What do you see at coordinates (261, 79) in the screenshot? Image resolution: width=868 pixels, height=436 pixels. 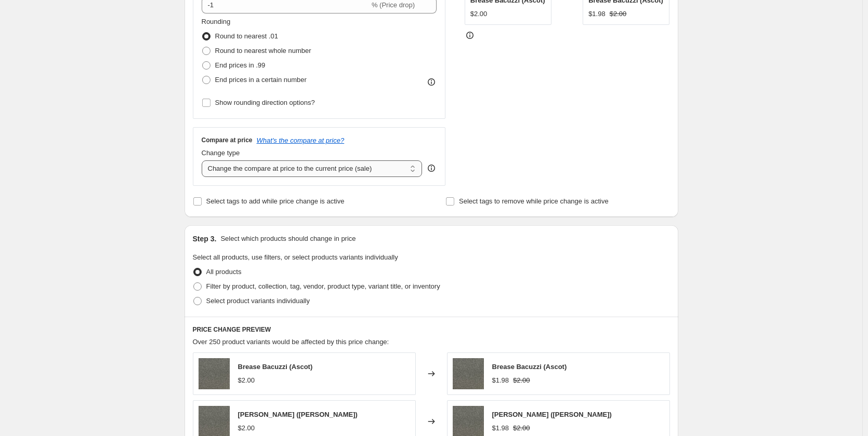 I see `span: End prices in a certain number` at bounding box center [261, 79].